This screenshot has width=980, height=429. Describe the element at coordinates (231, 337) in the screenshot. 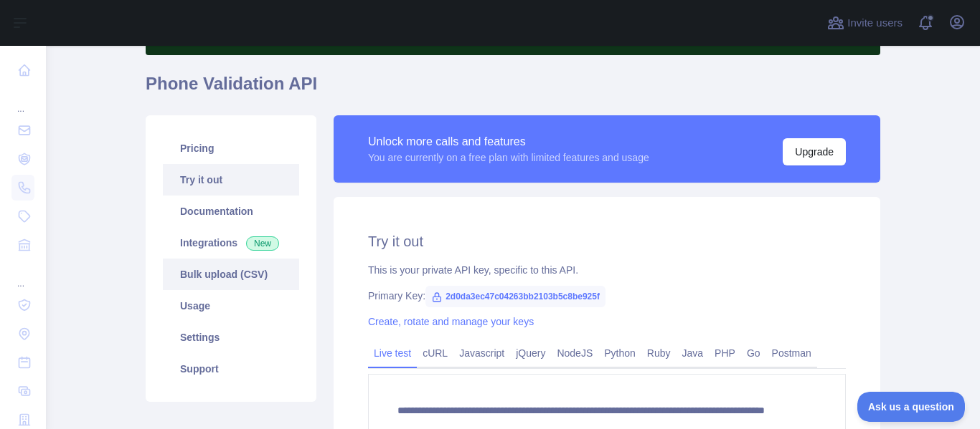

I see `a: Settings` at that location.